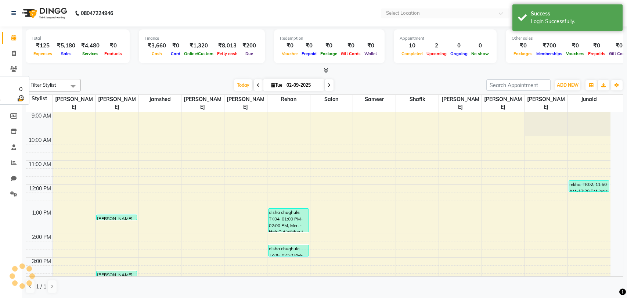  I want to click on span: Prepaid, so click(309, 54).